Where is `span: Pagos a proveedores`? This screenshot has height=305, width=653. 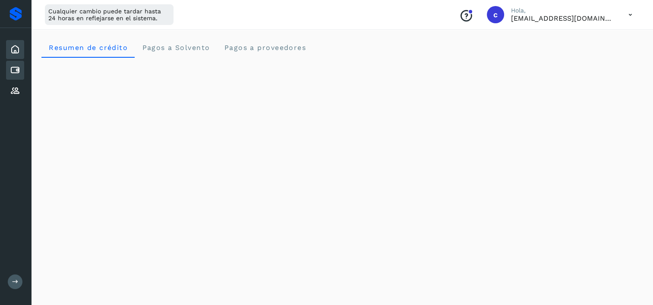
span: Pagos a proveedores is located at coordinates (264, 47).